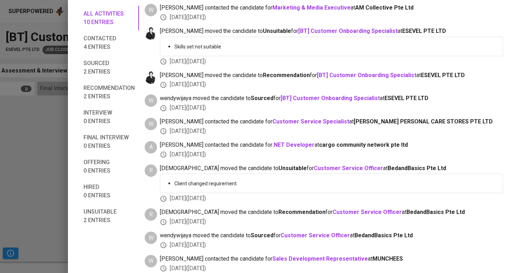 The height and width of the screenshot is (273, 520). What do you see at coordinates (109, 68) in the screenshot?
I see `span: Sourced 2 entries` at bounding box center [109, 68].